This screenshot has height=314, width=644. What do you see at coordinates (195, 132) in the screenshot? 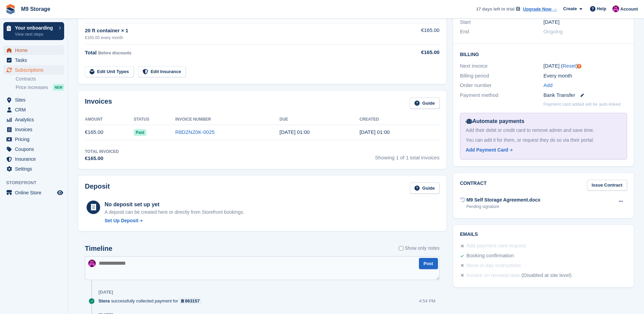
I see `a: R8DZNZ0K-0025` at bounding box center [195, 132].